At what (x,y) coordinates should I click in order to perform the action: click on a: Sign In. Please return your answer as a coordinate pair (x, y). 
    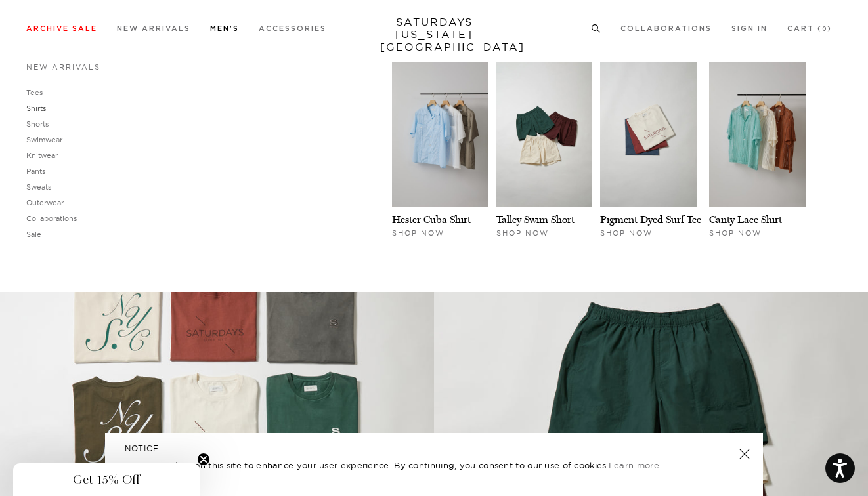
    Looking at the image, I should click on (749, 28).